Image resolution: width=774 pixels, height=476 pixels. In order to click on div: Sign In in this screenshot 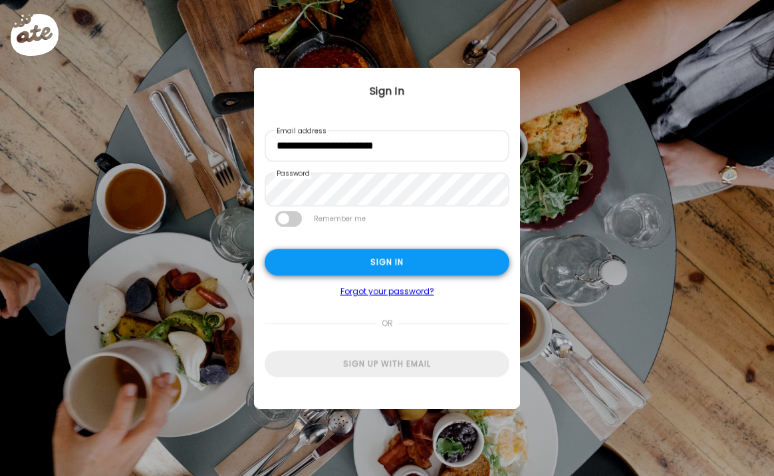, I will do `click(387, 92)`.